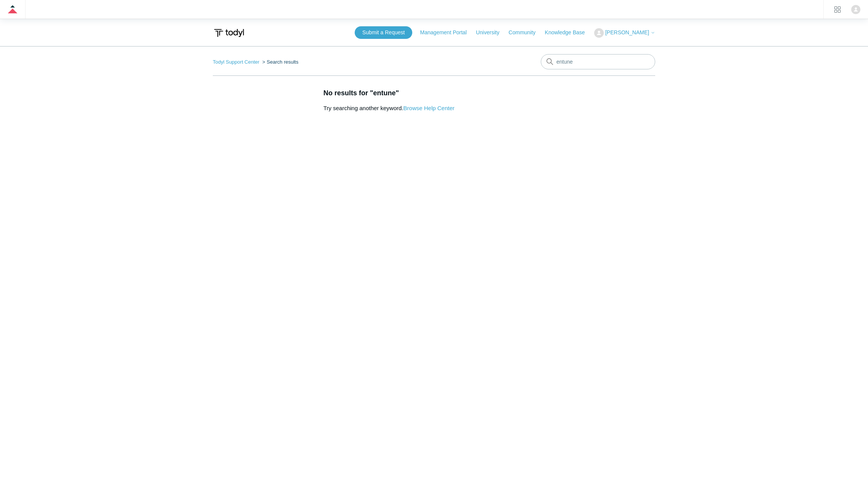 This screenshot has height=484, width=868. Describe the element at coordinates (429, 108) in the screenshot. I see `a: Browse Help Center` at that location.